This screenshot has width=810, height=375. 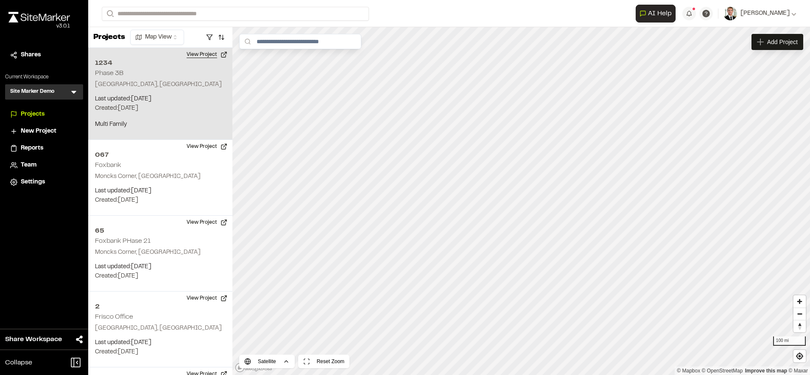 What do you see at coordinates (660, 14) in the screenshot?
I see `span: AI Help` at bounding box center [660, 14].